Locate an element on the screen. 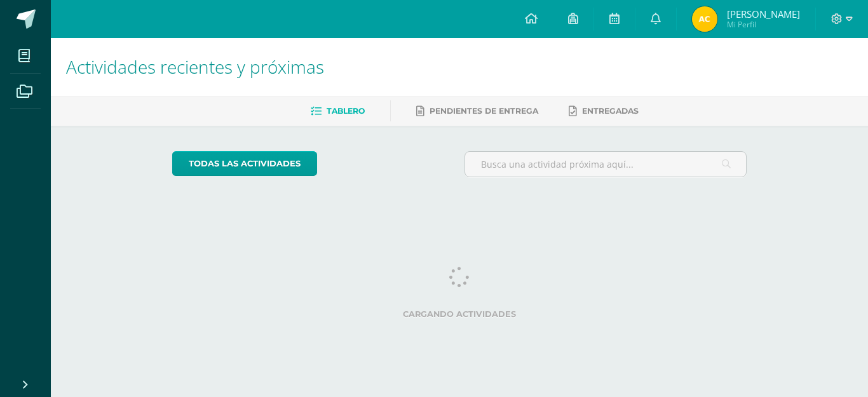  span: Pendientes de entrega is located at coordinates (483, 111).